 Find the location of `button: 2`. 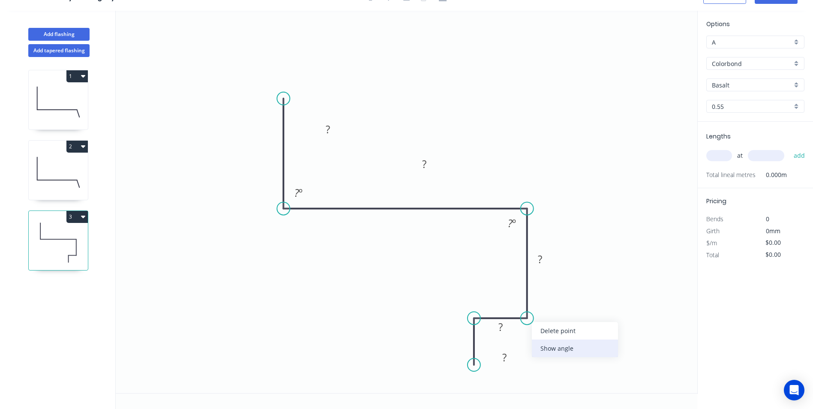

button: 2 is located at coordinates (77, 147).